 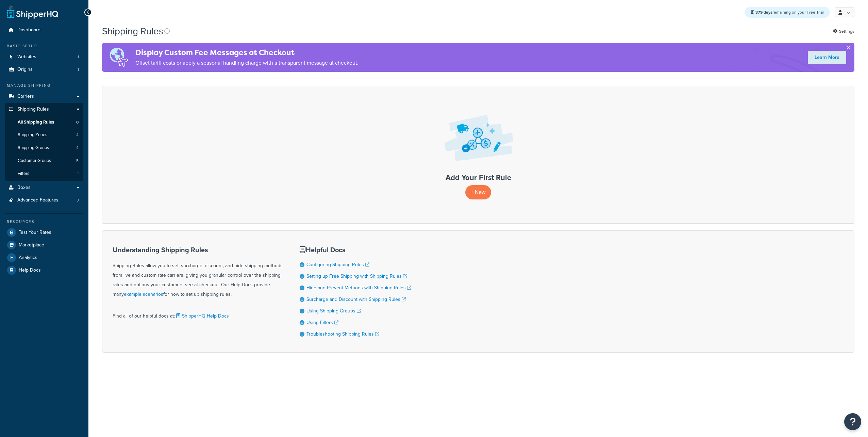 I want to click on li: Filters, so click(x=44, y=174).